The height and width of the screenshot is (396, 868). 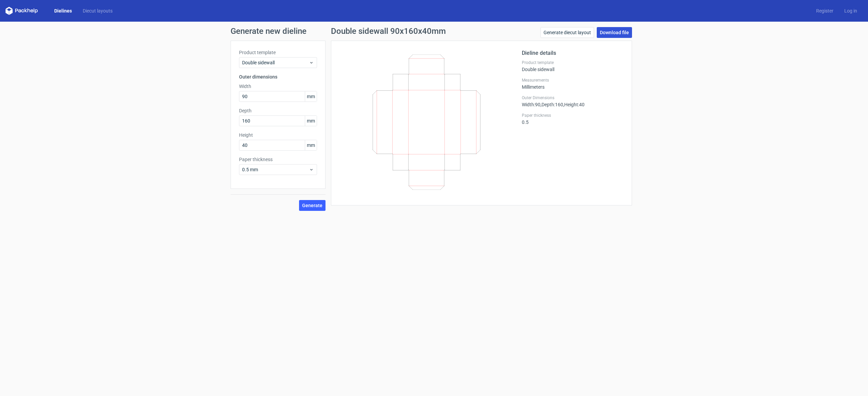 I want to click on div: 0.5, so click(x=572, y=119).